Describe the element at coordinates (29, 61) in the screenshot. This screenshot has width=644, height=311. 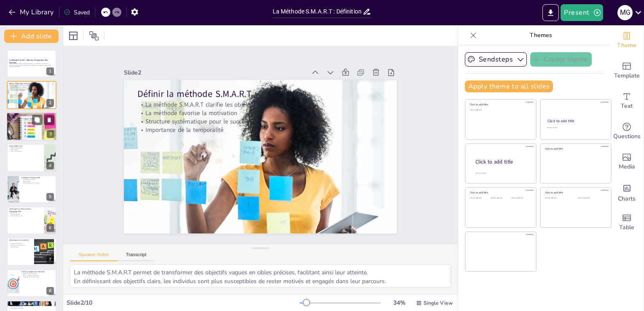
I see `strong: La Méthode S.M.A.R.T : Définition et Application Post-Formation` at that location.